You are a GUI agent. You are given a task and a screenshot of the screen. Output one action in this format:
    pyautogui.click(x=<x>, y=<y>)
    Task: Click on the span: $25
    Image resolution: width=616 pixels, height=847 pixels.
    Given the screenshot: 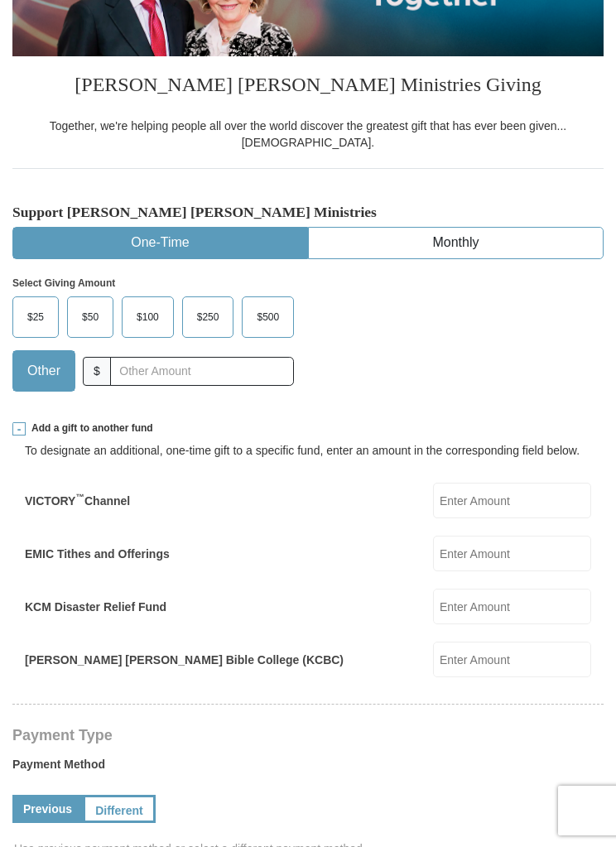 What is the action you would take?
    pyautogui.click(x=36, y=317)
    